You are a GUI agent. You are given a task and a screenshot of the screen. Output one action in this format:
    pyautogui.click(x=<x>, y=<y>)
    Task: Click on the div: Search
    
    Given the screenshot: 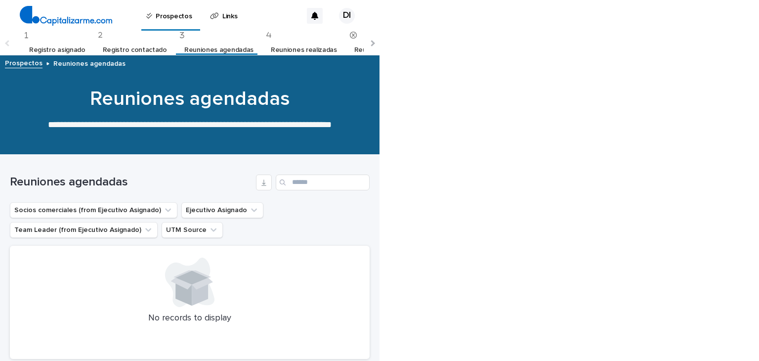 What is the action you would take?
    pyautogui.click(x=323, y=182)
    